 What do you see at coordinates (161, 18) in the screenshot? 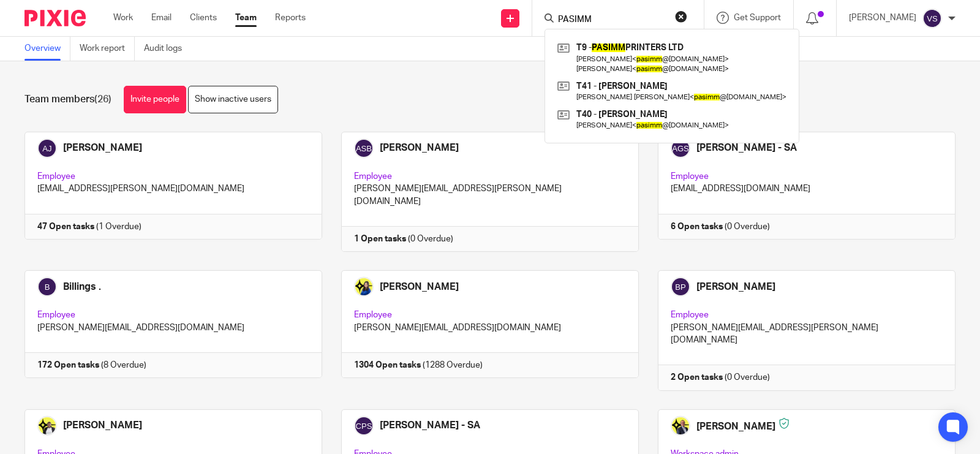
I see `a: Email` at bounding box center [161, 18].